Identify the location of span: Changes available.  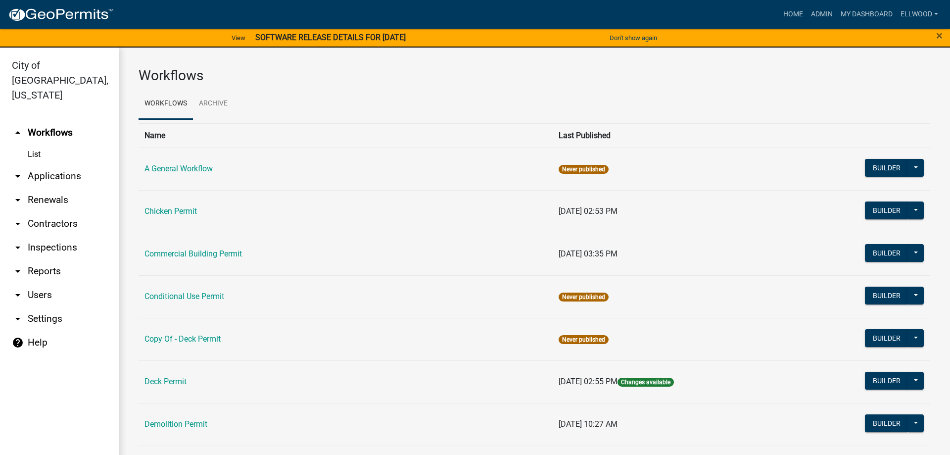
(646, 382).